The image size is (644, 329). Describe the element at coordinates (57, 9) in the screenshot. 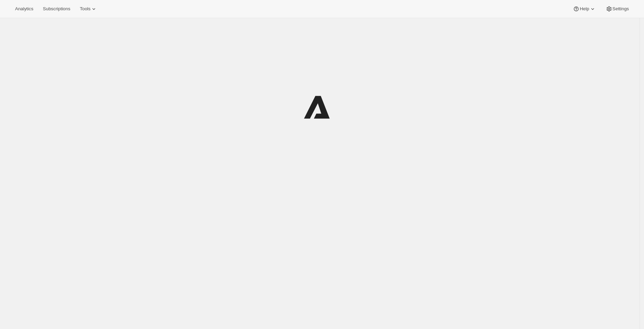

I see `button: Subscriptions` at that location.